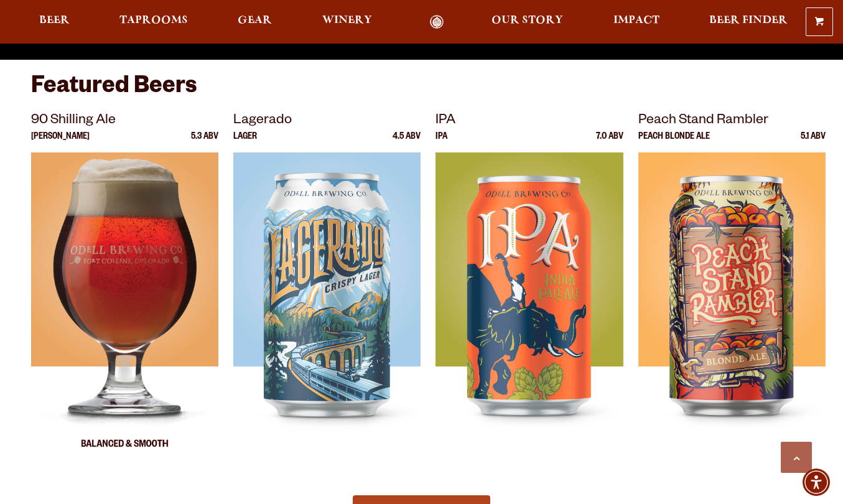 This screenshot has width=843, height=504. I want to click on p: Peach Blonde Ale, so click(674, 143).